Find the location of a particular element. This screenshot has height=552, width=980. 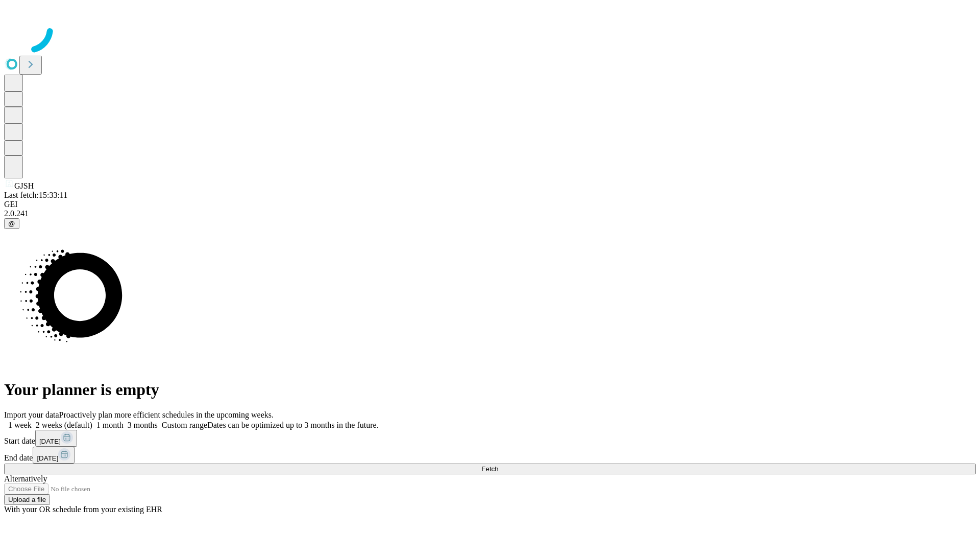

span: Last fetch: 15:33:11 is located at coordinates (36, 195).